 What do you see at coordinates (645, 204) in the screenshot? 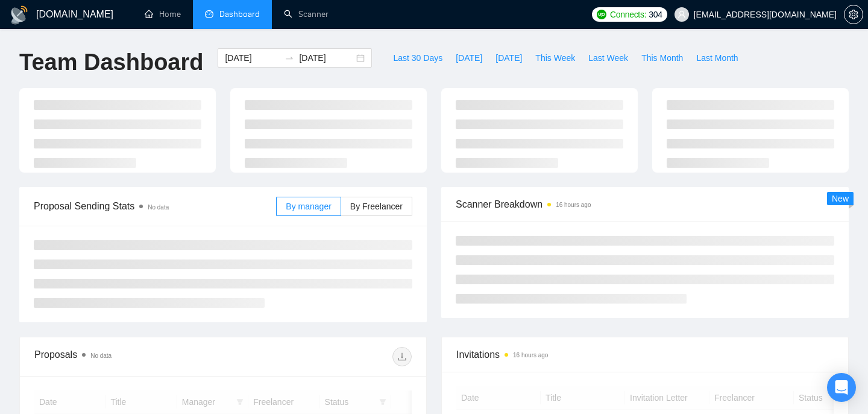
I see `span: Scanner Breakdown` at bounding box center [645, 204].